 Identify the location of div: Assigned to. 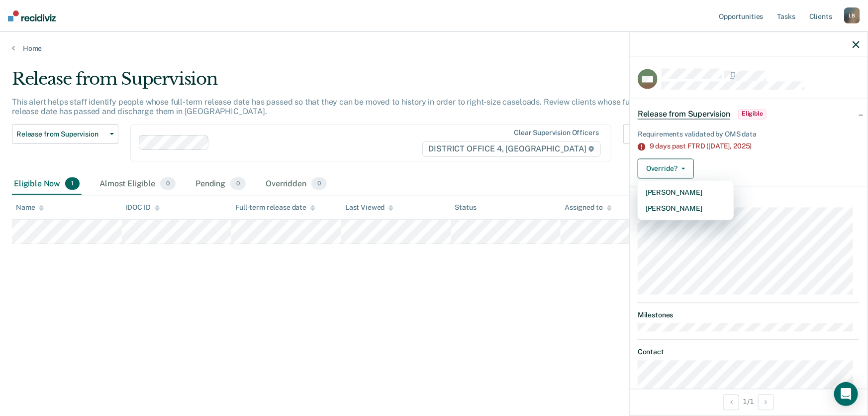
(588, 207).